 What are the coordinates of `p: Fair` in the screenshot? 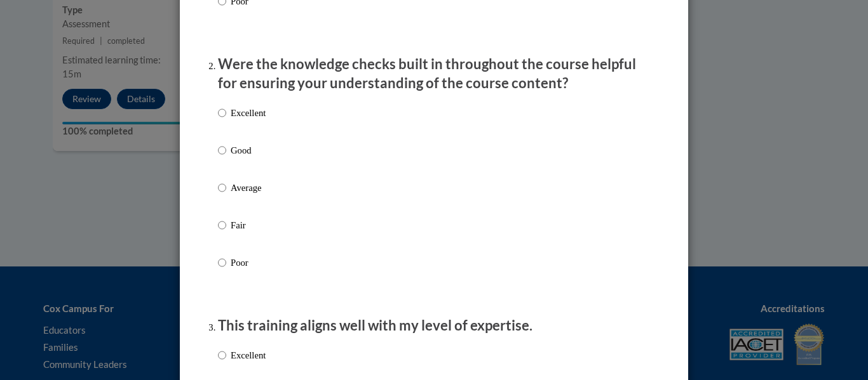 It's located at (248, 225).